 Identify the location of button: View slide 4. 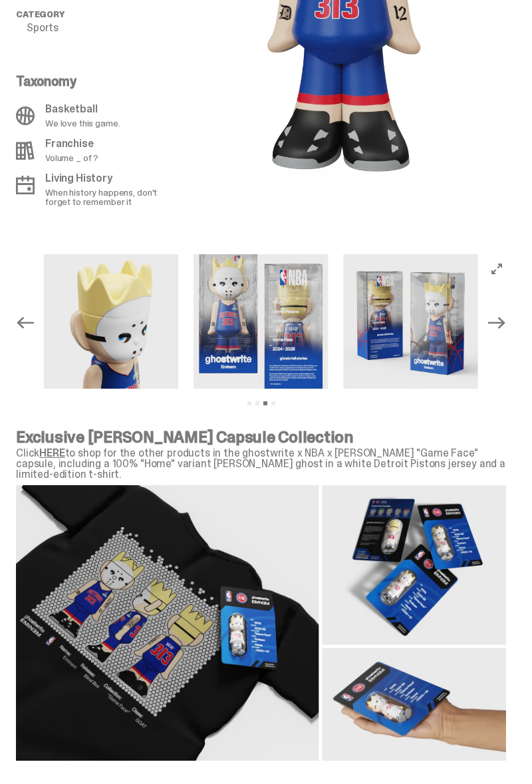
(273, 404).